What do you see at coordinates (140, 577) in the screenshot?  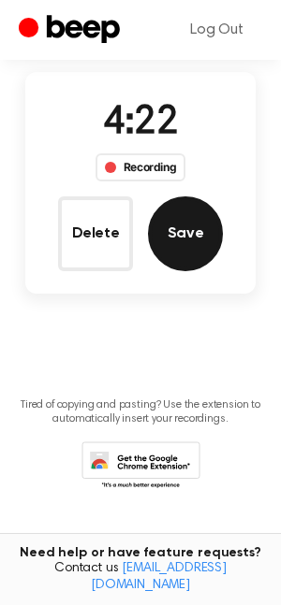 I see `span: Contact us` at bounding box center [140, 577].